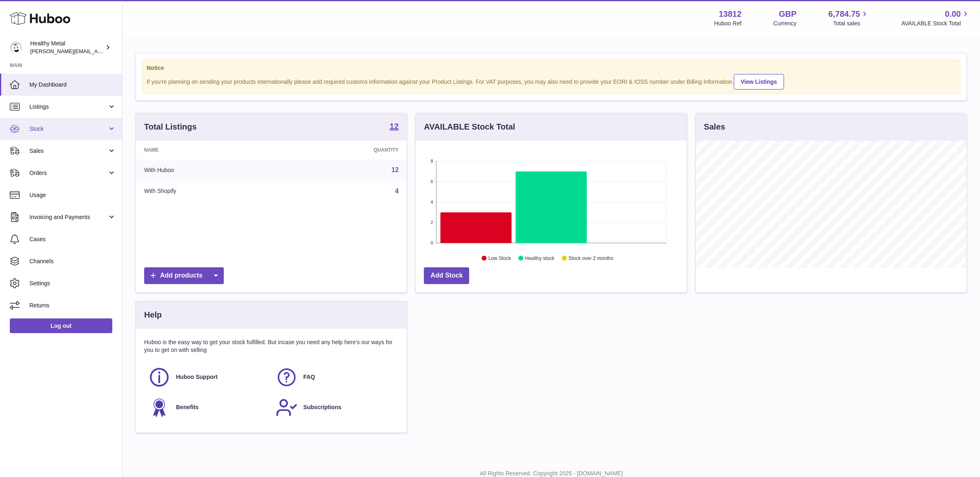  What do you see at coordinates (469, 127) in the screenshot?
I see `h3: AVAILABLE Stock Total` at bounding box center [469, 127].